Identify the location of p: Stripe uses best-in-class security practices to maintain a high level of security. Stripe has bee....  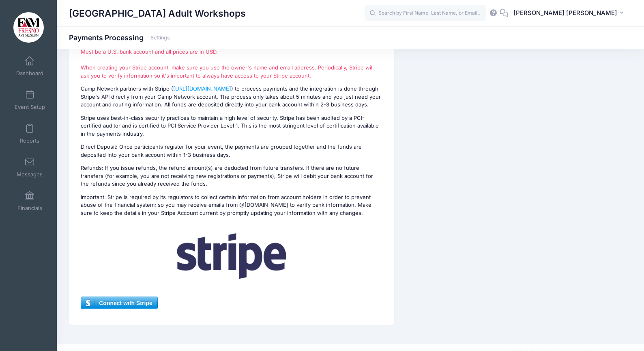
(231, 126).